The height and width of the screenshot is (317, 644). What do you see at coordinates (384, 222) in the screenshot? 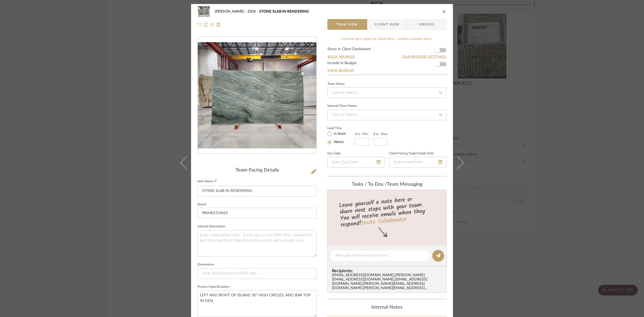
I see `a: Invite Collaborator` at bounding box center [384, 222].